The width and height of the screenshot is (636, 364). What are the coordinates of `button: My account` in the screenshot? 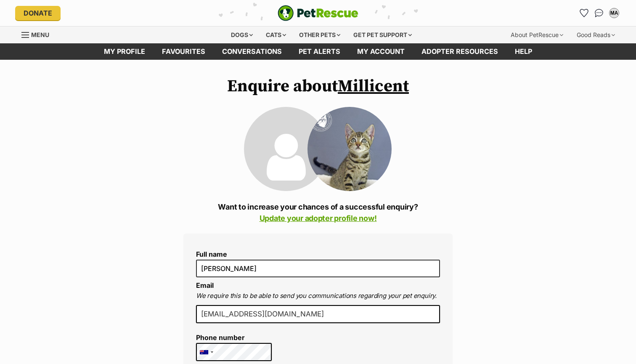 It's located at (614, 13).